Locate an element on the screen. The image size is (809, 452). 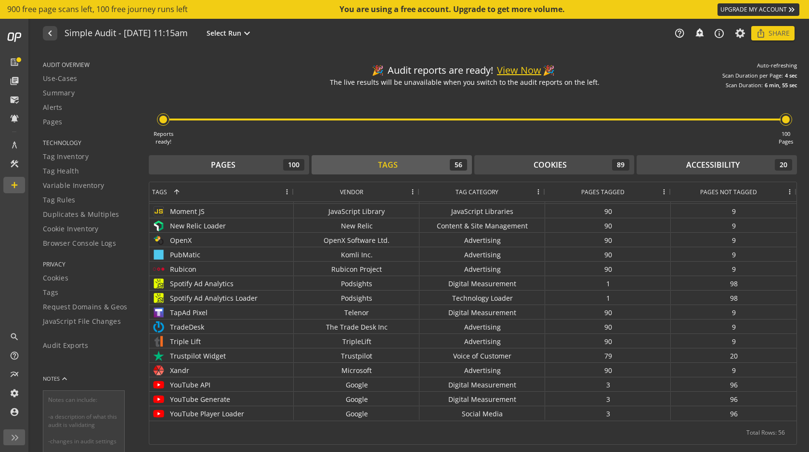
span: Variable Inventory is located at coordinates (73, 185).